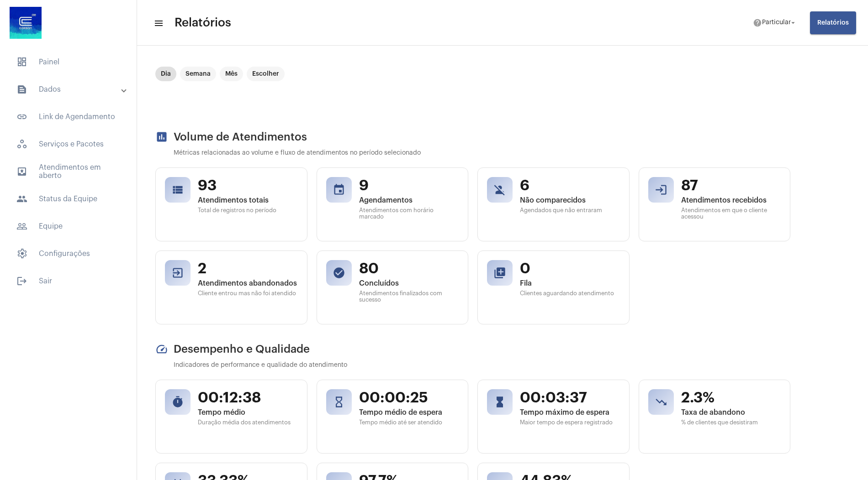  I want to click on mat-icon: speed, so click(162, 349).